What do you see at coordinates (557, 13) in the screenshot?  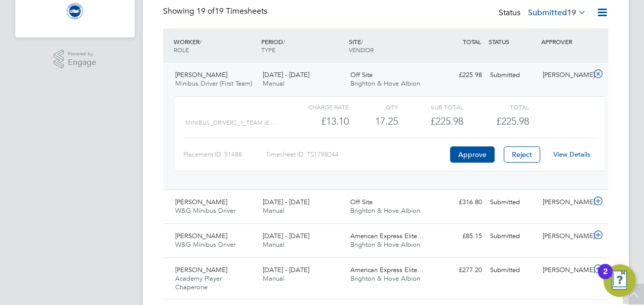 I see `label: Submitted` at bounding box center [557, 13].